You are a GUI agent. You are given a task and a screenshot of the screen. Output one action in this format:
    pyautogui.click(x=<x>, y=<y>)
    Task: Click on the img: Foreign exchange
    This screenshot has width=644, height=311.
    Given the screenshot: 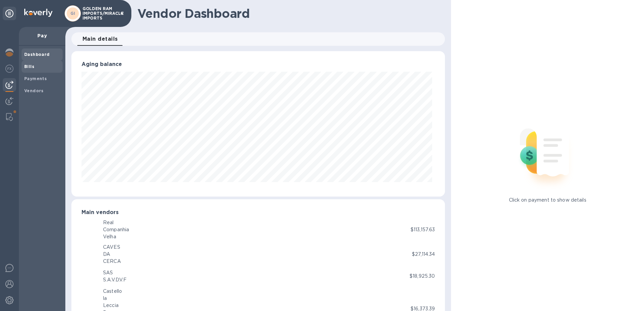 What is the action you would take?
    pyautogui.click(x=9, y=69)
    